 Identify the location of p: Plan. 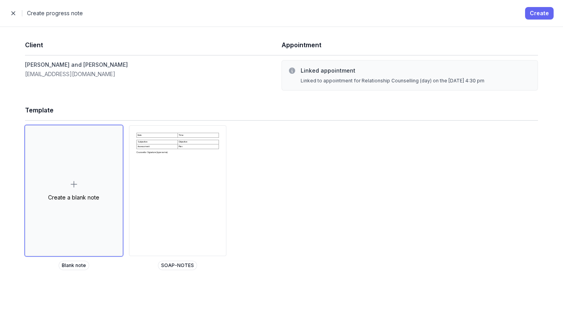
(198, 147).